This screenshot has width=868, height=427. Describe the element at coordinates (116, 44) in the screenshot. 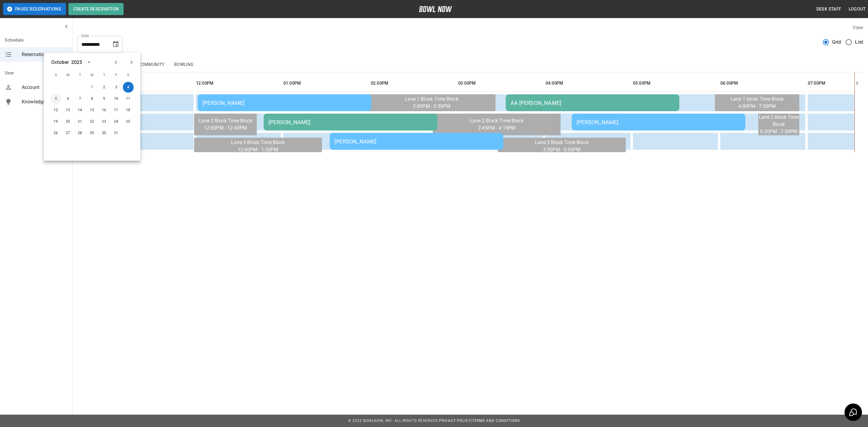

I see `button: Choose date, selected date is Oct 4, 2025` at that location.